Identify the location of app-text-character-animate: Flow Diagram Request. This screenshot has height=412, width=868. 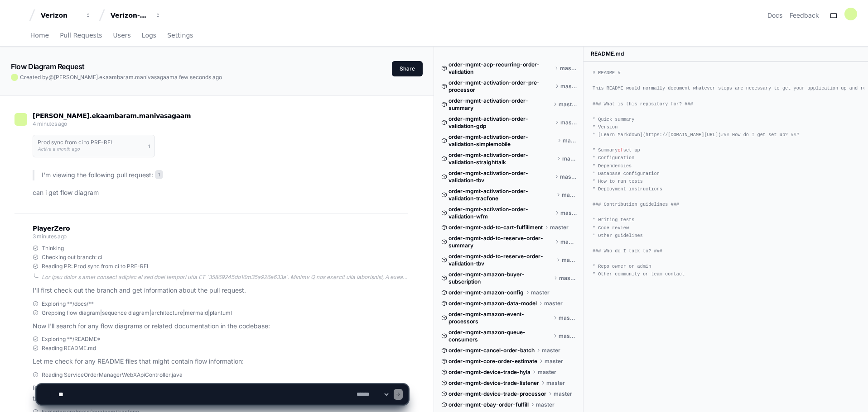
(48, 67).